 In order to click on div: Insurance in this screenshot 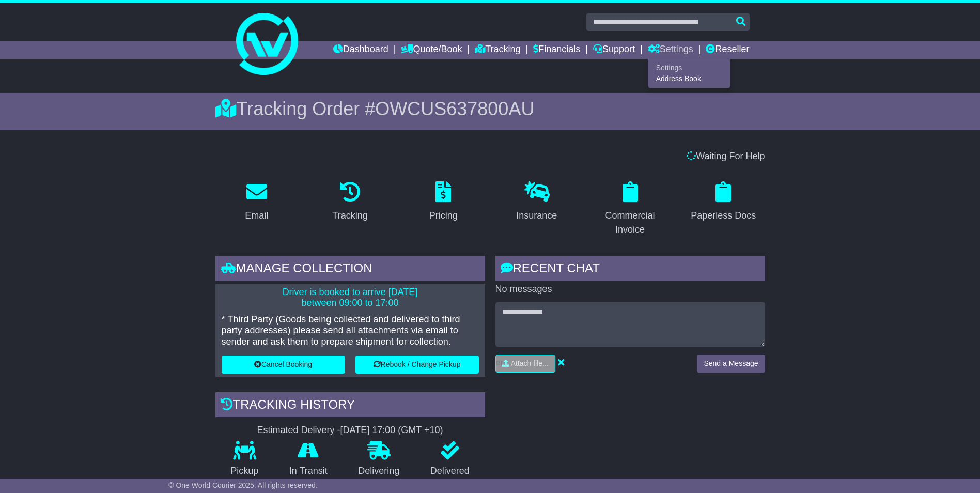, I will do `click(536, 215)`.